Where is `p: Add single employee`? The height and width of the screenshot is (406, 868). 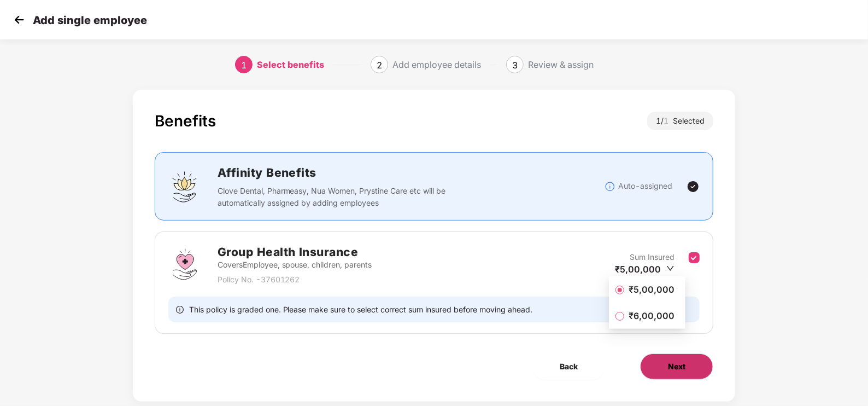 p: Add single employee is located at coordinates (90, 20).